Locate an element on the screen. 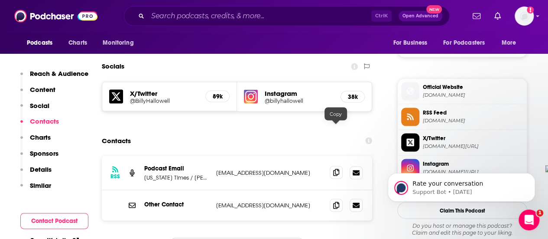 This screenshot has width=548, height=239. span: X/Twitter is located at coordinates (473, 138).